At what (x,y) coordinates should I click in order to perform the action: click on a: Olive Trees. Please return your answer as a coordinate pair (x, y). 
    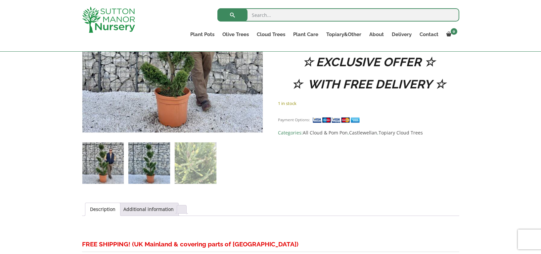
    Looking at the image, I should click on (235, 34).